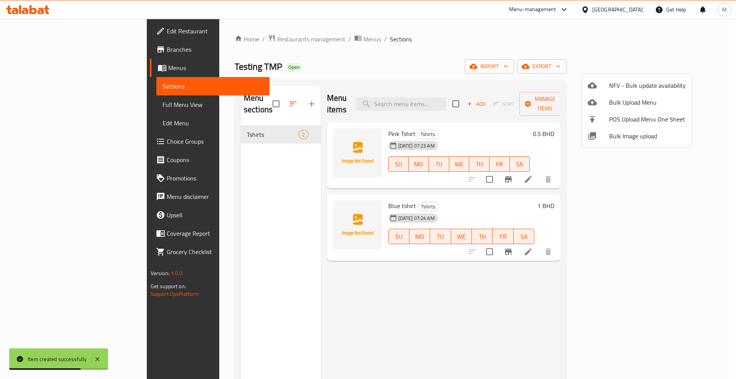 The width and height of the screenshot is (736, 379). Describe the element at coordinates (647, 85) in the screenshot. I see `span: NFV - Bulk update availability` at that location.